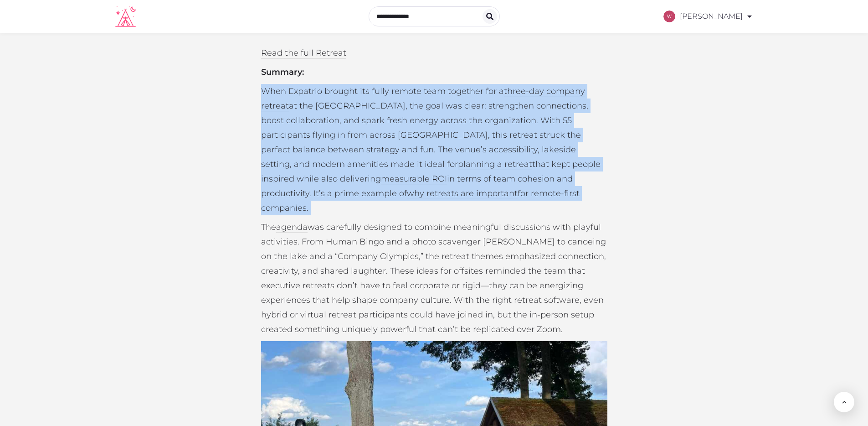 Image resolution: width=868 pixels, height=426 pixels. I want to click on p: The was carefully designed to combine meaningful discussions with playful activities. From Human ..., so click(434, 278).